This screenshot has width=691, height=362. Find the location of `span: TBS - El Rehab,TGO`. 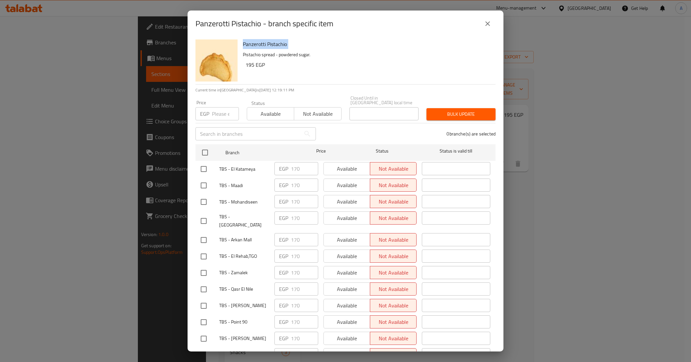

span: TBS - El Rehab,TGO is located at coordinates (244, 256).